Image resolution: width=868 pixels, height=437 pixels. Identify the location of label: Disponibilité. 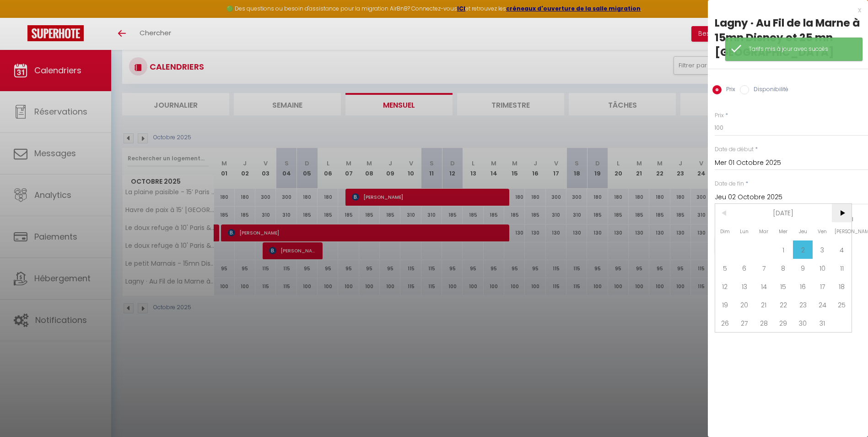
(769, 90).